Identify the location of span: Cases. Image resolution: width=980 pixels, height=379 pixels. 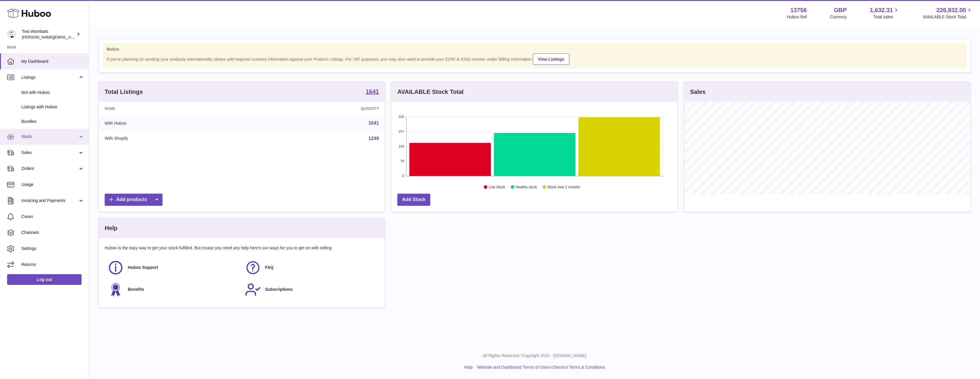
(53, 217).